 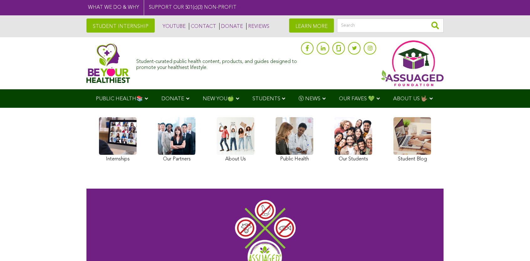 What do you see at coordinates (310, 99) in the screenshot?
I see `span: Ⓥ NEWS` at bounding box center [310, 99].